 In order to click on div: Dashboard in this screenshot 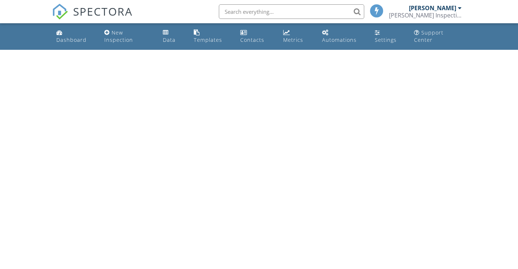, I will do `click(71, 40)`.